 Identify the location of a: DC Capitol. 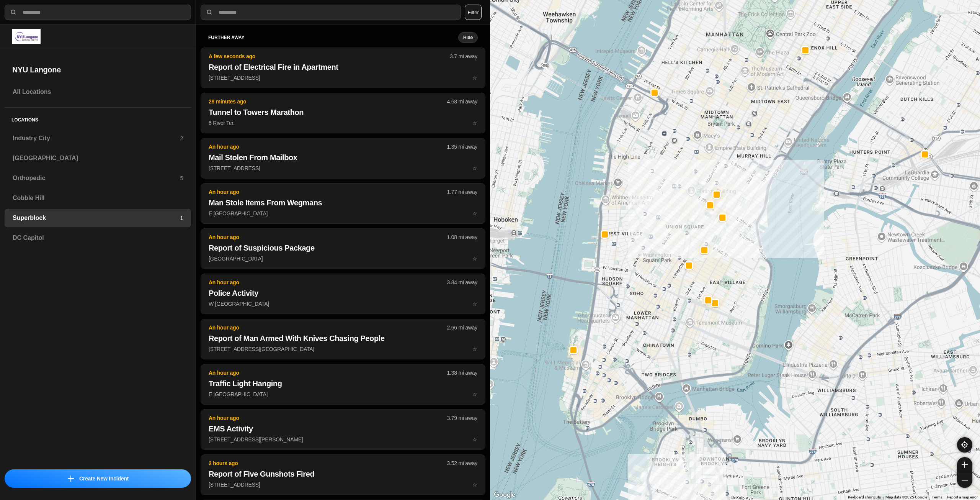
(98, 238).